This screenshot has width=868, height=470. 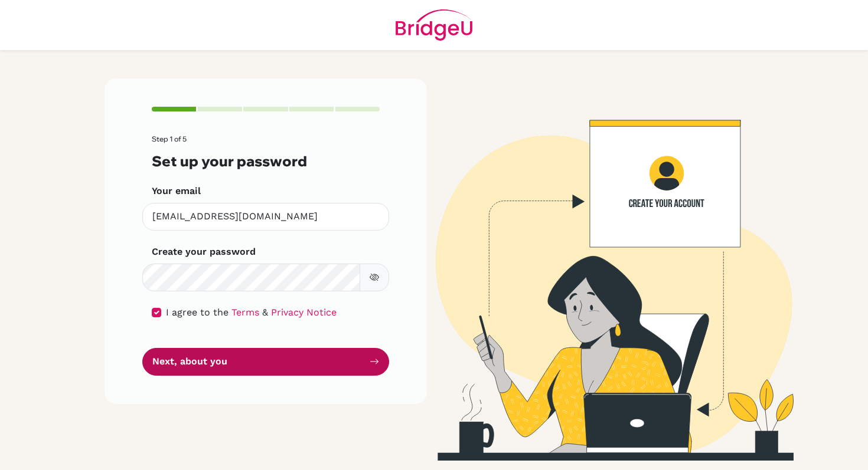 I want to click on label: Create your password, so click(x=204, y=252).